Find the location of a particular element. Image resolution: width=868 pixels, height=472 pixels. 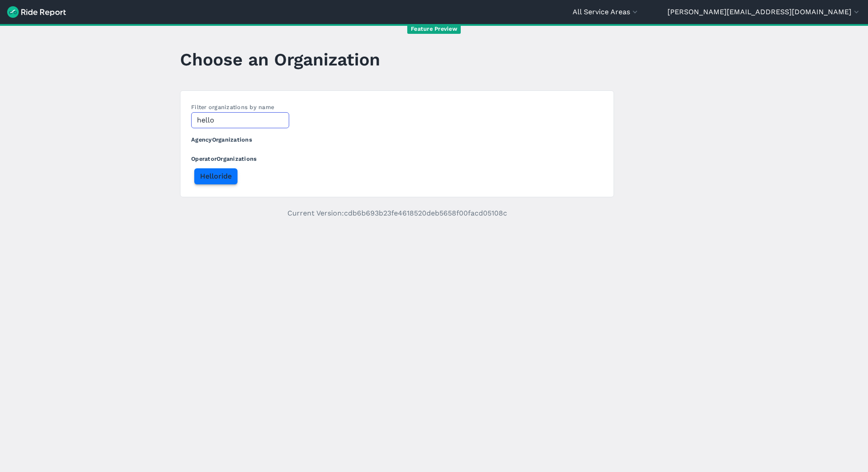

img: Ride Report is located at coordinates (36, 12).